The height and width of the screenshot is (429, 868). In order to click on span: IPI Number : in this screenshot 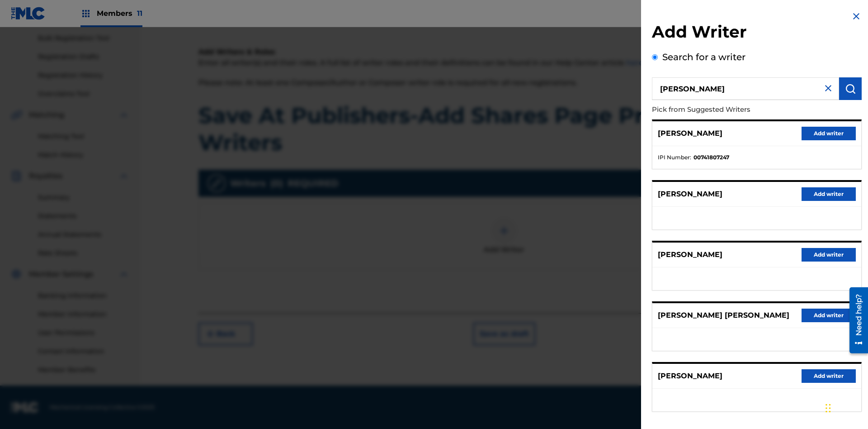, I will do `click(674, 157)`.